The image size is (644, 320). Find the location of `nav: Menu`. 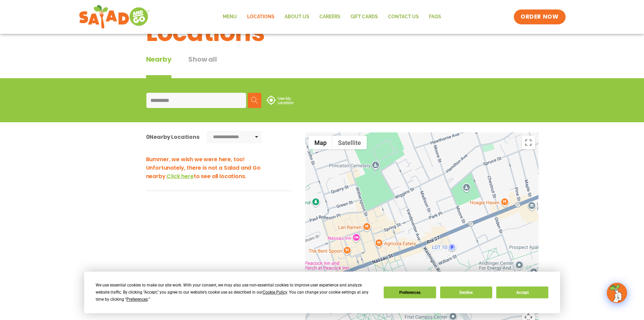

nav: Menu is located at coordinates (332, 17).